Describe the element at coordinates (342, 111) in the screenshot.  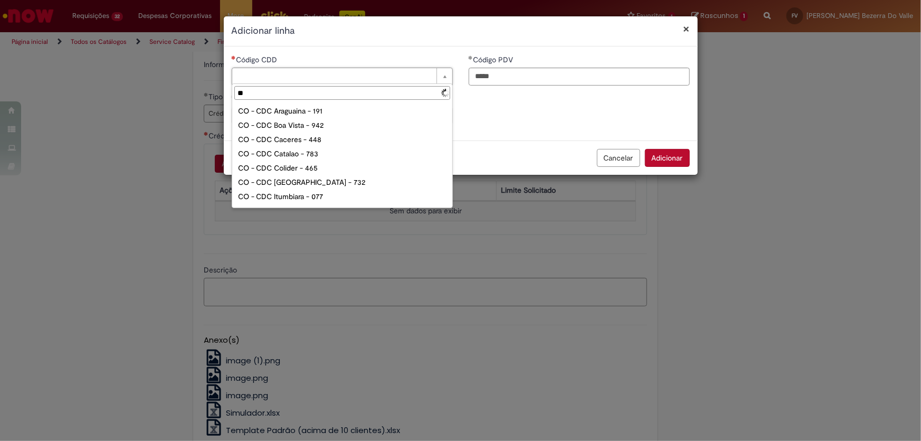
I see `div: CO - CDC Araguaina - 191` at that location.